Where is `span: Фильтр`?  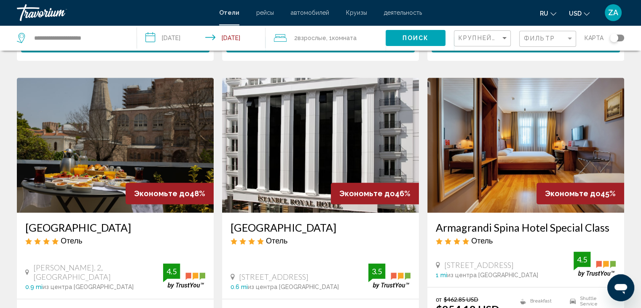 span: Фильтр is located at coordinates (540, 38).